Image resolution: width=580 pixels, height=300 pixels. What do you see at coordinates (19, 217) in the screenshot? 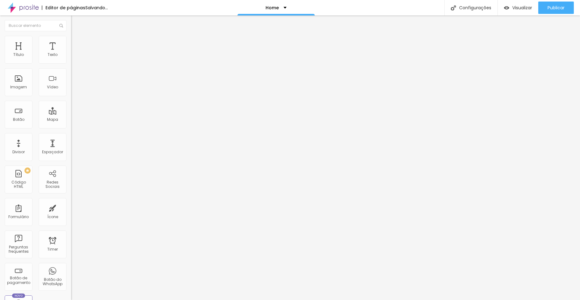
I see `div: Formulário` at bounding box center [19, 217].